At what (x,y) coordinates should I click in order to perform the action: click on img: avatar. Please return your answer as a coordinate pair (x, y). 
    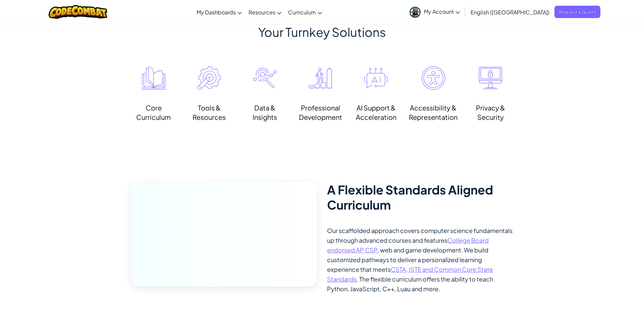
    Looking at the image, I should click on (415, 12).